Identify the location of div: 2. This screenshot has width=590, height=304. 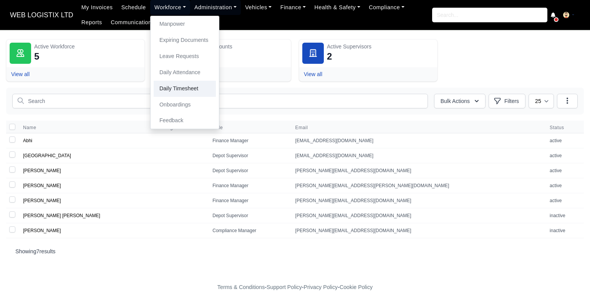
(329, 56).